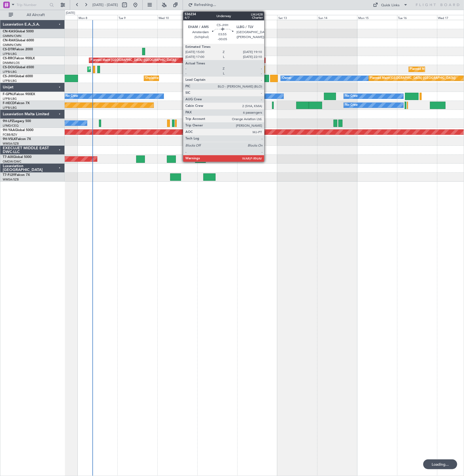 The width and height of the screenshot is (464, 476). I want to click on span: CS-DOU, so click(9, 67).